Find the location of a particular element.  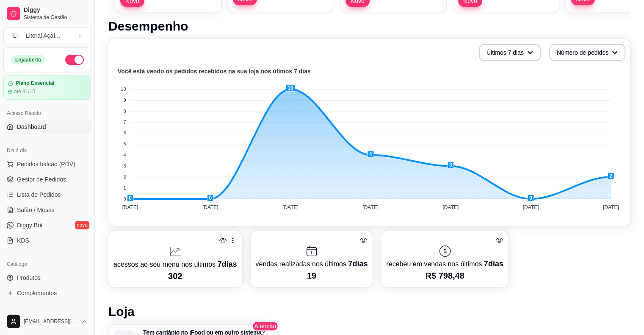

div: Loja aberta is located at coordinates (28, 59).